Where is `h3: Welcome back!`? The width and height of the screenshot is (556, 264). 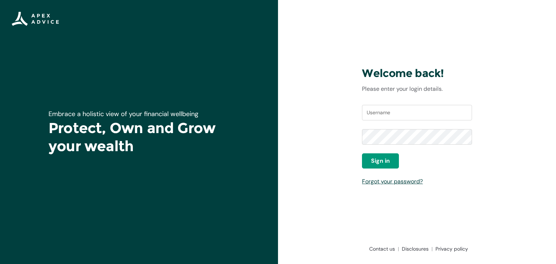
h3: Welcome back! is located at coordinates (417, 74).